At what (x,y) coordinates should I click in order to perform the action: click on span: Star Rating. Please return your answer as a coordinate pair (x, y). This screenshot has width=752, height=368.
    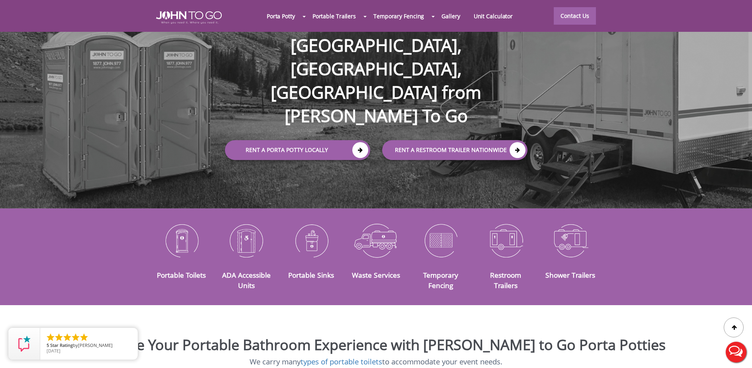
    Looking at the image, I should click on (61, 345).